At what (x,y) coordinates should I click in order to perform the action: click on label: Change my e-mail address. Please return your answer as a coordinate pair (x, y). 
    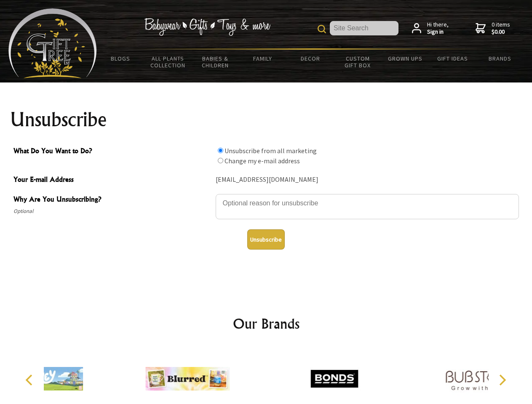
    Looking at the image, I should click on (262, 161).